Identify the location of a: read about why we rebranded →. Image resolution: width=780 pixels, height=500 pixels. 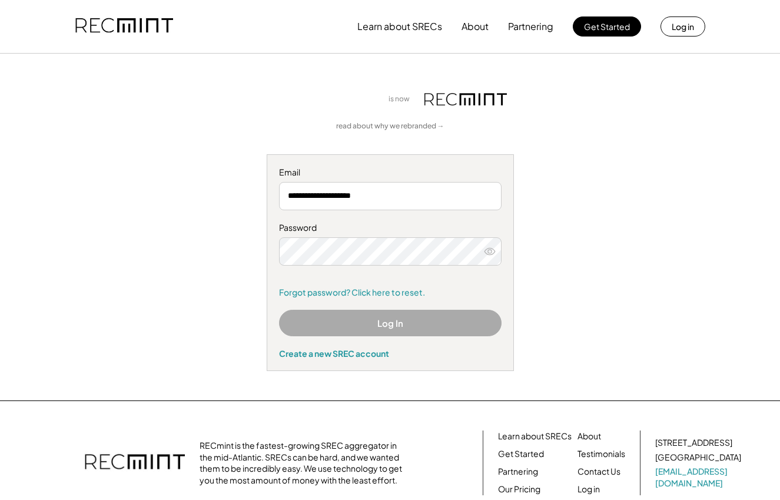
(390, 126).